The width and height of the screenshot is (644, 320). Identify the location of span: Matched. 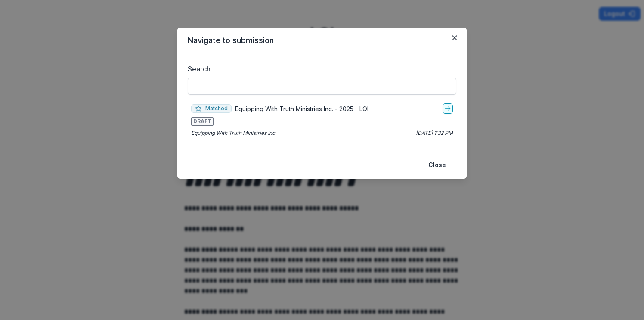
(211, 108).